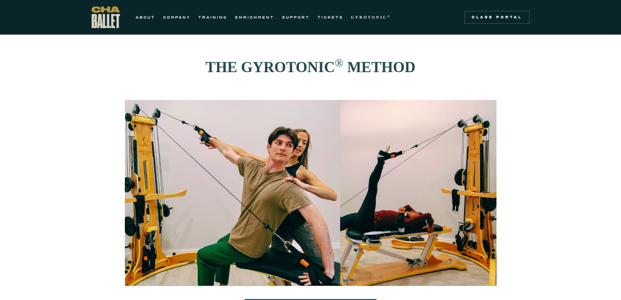  Describe the element at coordinates (369, 17) in the screenshot. I see `strong: GYROTONIC` at that location.